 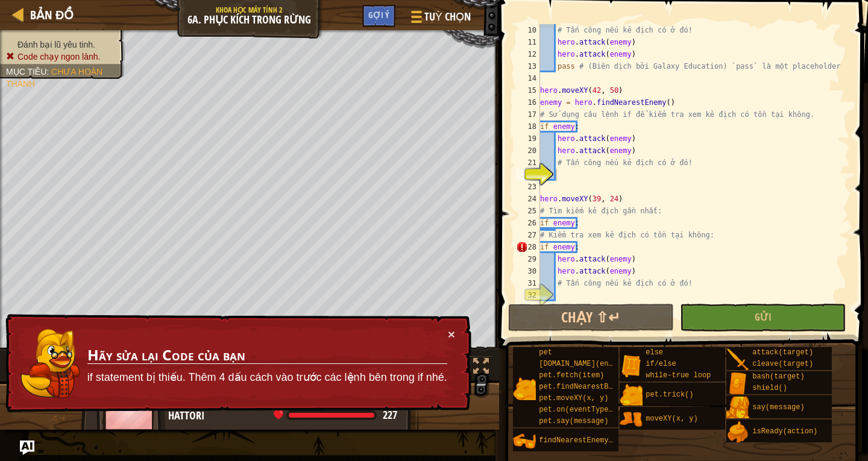 I want to click on div: 27, so click(x=528, y=235).